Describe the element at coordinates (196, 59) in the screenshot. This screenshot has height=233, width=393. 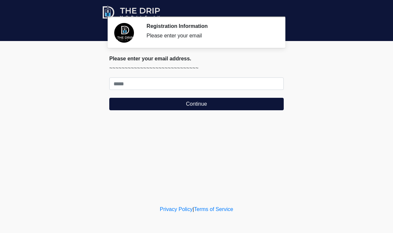
I see `h2: Please enter your email address.` at that location.